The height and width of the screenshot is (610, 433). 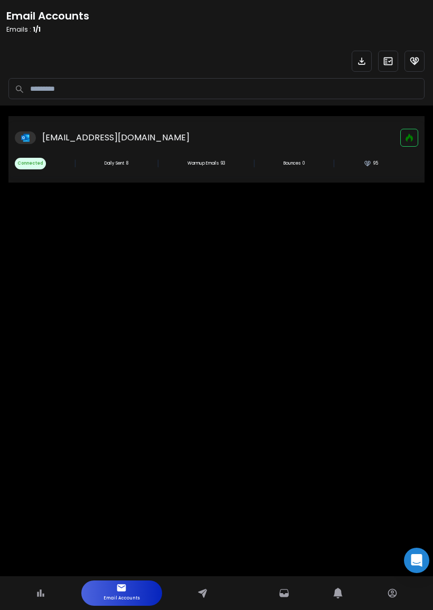 I want to click on p: Bounces, so click(x=292, y=164).